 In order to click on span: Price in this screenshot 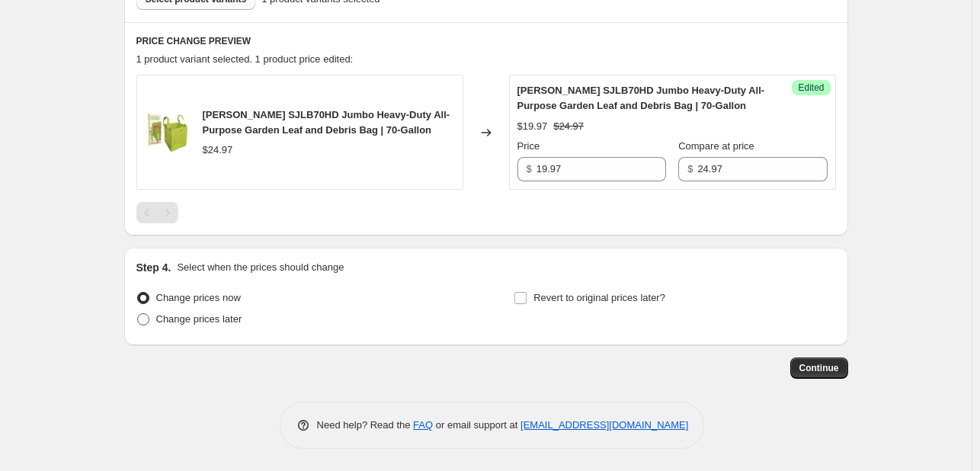, I will do `click(529, 146)`.